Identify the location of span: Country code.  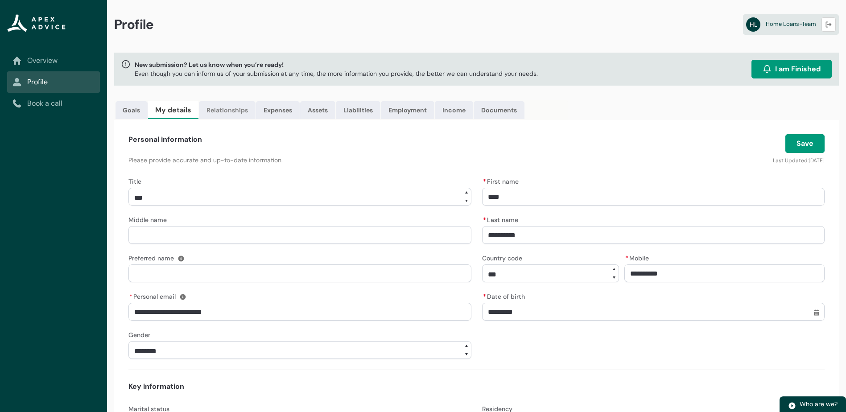
(502, 258).